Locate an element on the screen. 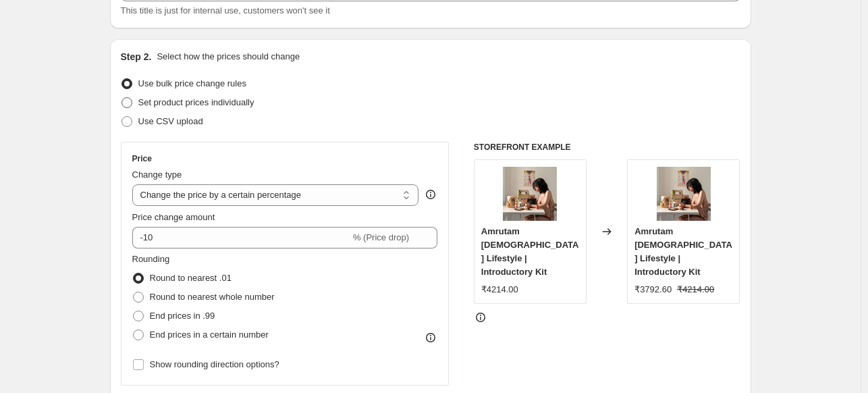 This screenshot has height=393, width=868. span: Use bulk price change rules is located at coordinates (193, 83).